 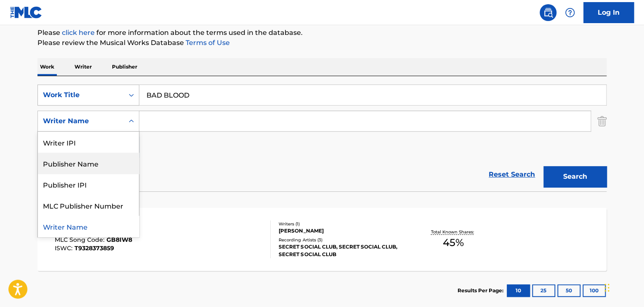 I want to click on div: MLC Publisher Number, so click(x=89, y=206).